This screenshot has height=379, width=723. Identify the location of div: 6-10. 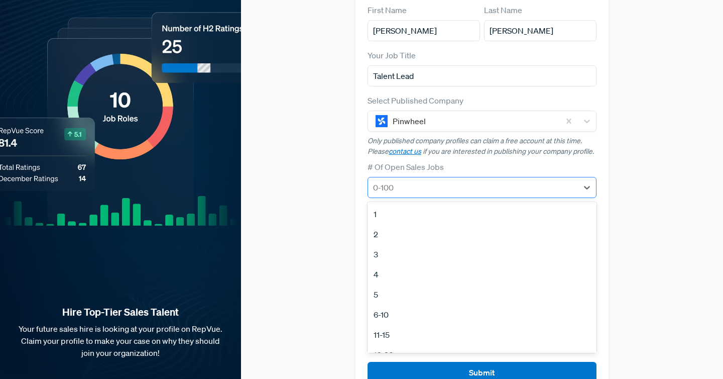
(482, 314).